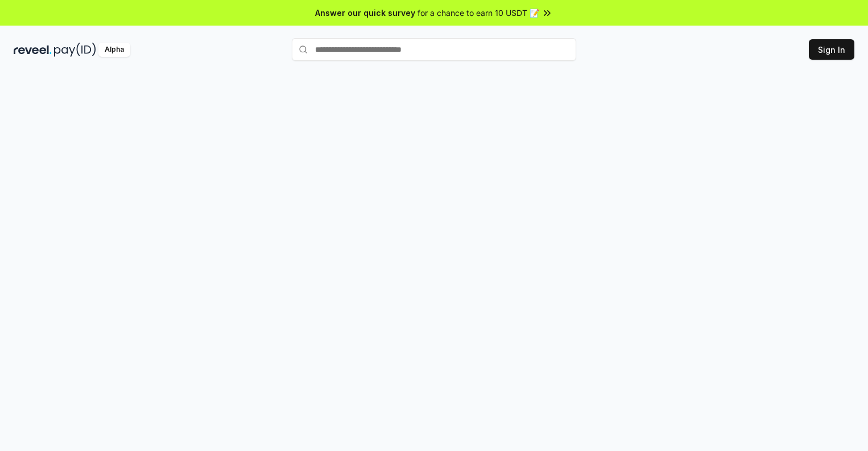 This screenshot has height=451, width=868. I want to click on button: Sign In, so click(832, 50).